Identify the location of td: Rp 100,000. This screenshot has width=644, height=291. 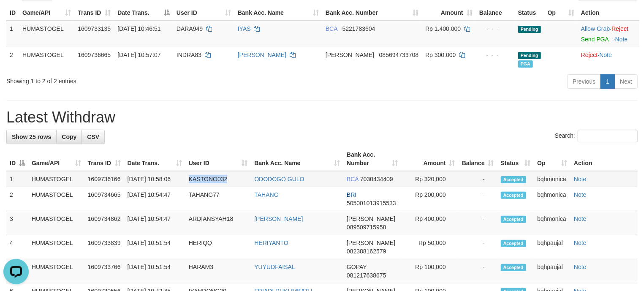
(430, 271).